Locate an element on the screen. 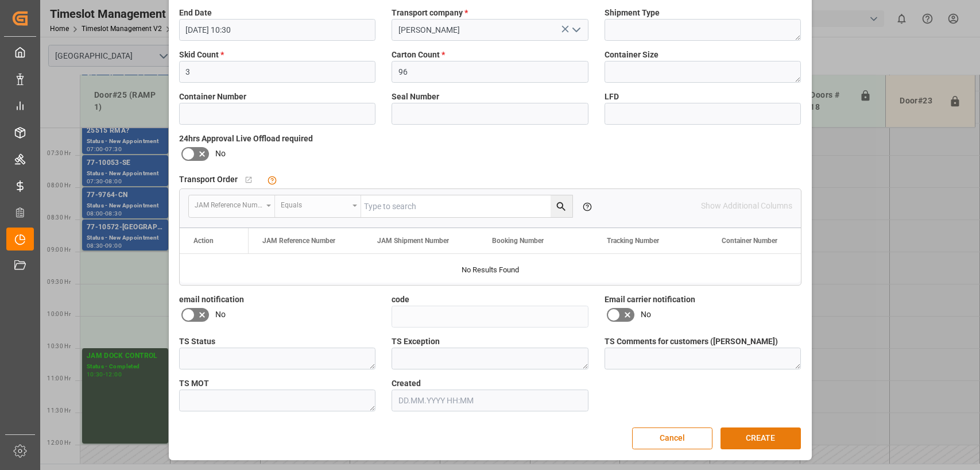 The height and width of the screenshot is (470, 980). span: TS Exception is located at coordinates (416, 341).